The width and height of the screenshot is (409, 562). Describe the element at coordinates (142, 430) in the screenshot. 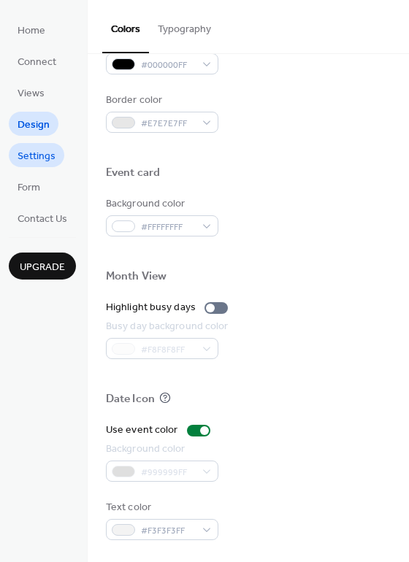

I see `div: Use event color` at that location.